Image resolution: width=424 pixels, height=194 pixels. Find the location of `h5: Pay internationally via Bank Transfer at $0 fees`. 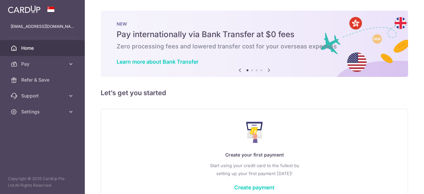

h5: Pay internationally via Bank Transfer at $0 fees is located at coordinates (254, 34).